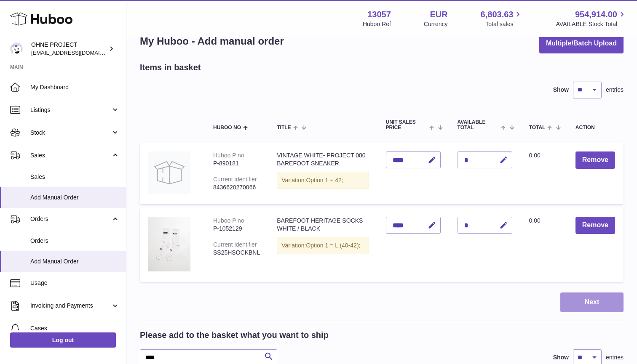  I want to click on img: VINTAGE WHITE- PROJECT 080 BAREFOOT SNEAKER, so click(170, 173).